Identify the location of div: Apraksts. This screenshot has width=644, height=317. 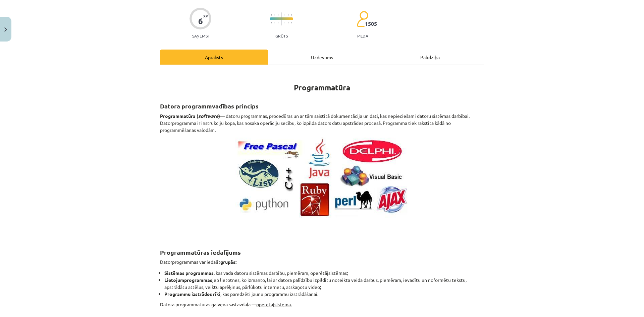
(214, 57).